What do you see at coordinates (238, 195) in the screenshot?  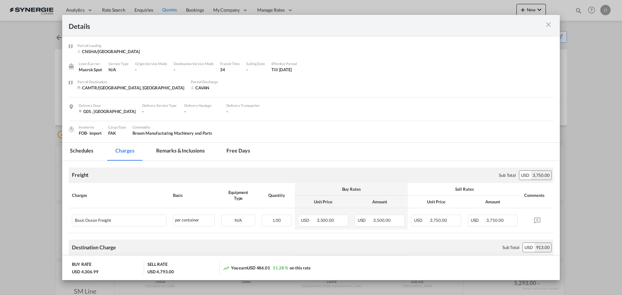 I see `div: Equipment Type` at bounding box center [238, 195].